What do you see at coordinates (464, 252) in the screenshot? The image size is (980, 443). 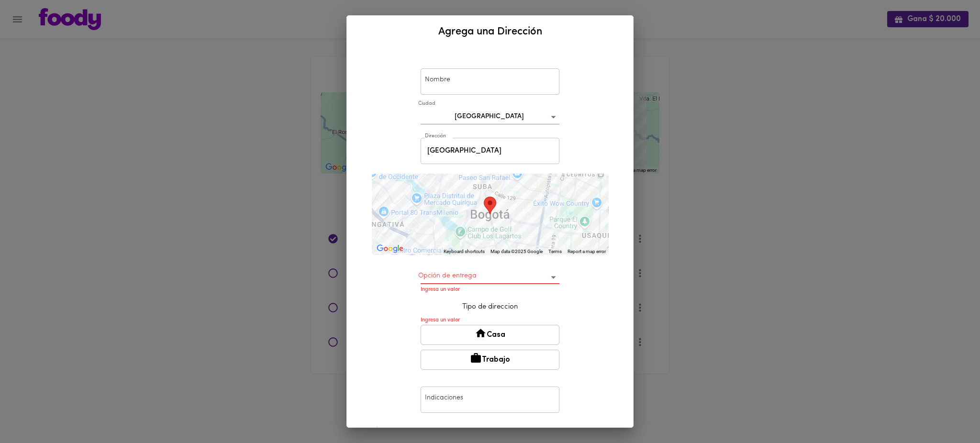 I see `button: Keyboard shortcuts` at bounding box center [464, 252].